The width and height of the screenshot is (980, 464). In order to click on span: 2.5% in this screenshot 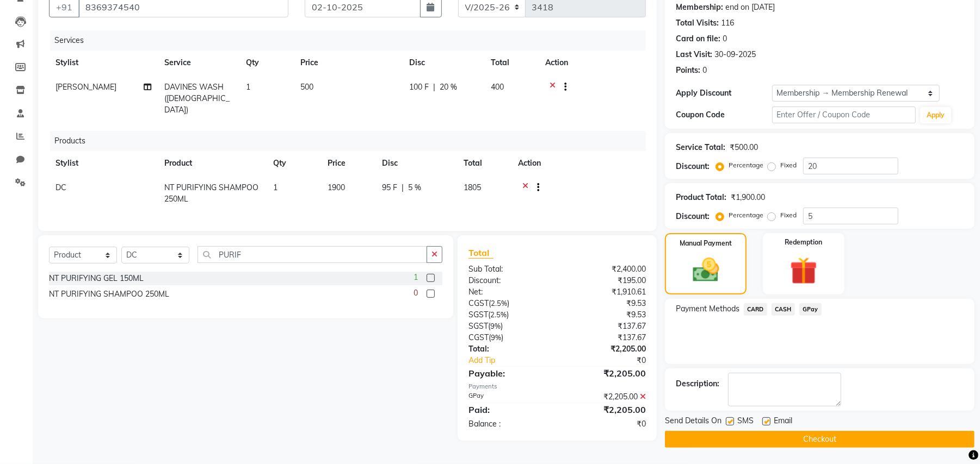, I will do `click(498, 314)`.